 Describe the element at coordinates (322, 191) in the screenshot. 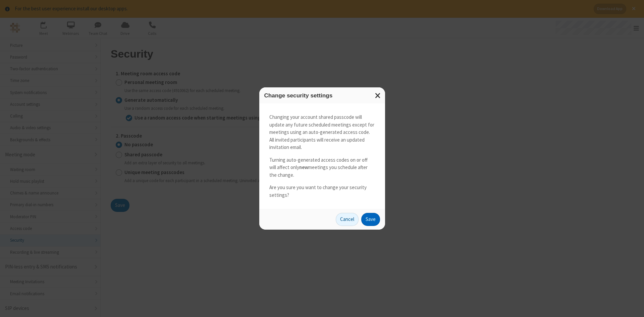

I see `p: Are you sure you want to change your security settings?` at that location.